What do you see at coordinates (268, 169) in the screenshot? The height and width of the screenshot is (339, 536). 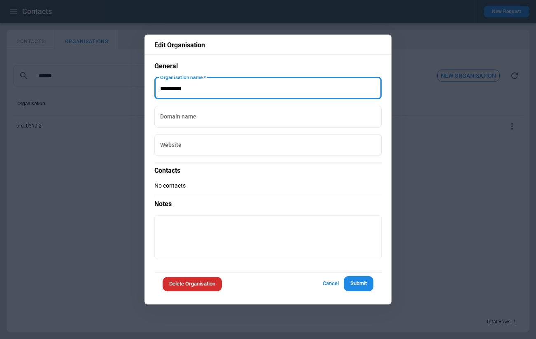 I see `p: Contacts` at bounding box center [268, 169].